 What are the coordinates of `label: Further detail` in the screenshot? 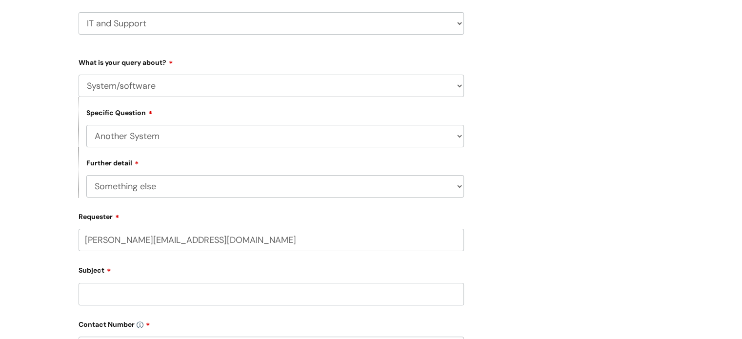 It's located at (113, 163).